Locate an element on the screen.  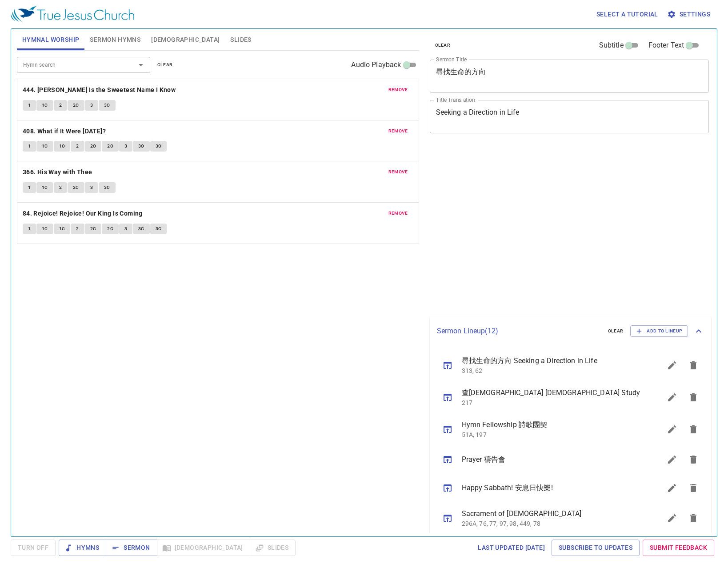
span: Subscribe to Updates is located at coordinates (595, 547).